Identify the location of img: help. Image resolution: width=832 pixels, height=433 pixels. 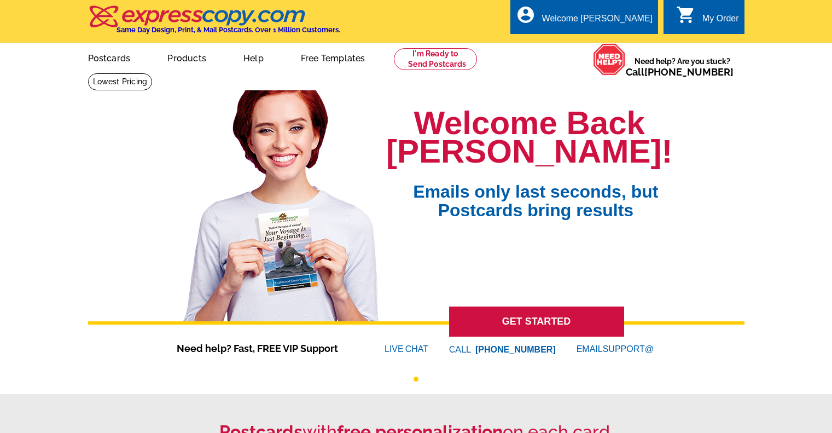
(609, 59).